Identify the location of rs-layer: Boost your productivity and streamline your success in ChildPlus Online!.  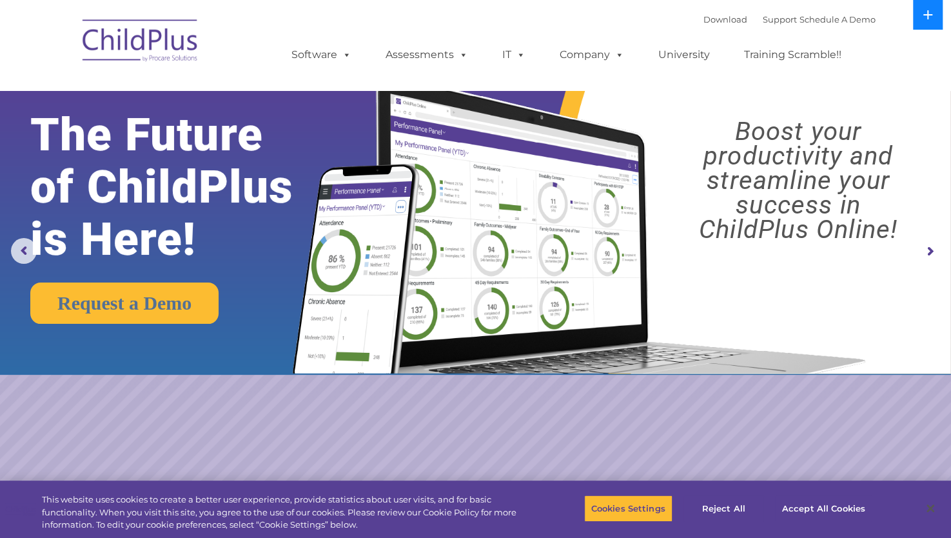
(798, 180).